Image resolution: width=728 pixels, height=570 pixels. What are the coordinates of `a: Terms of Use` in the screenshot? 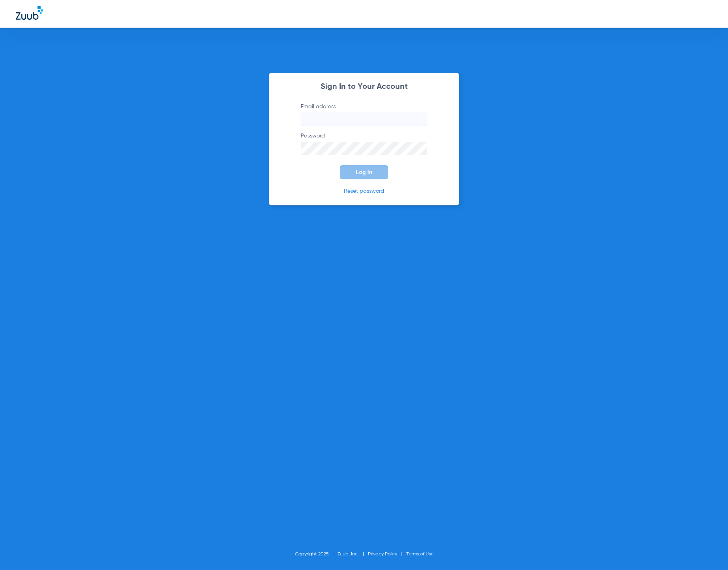 It's located at (419, 555).